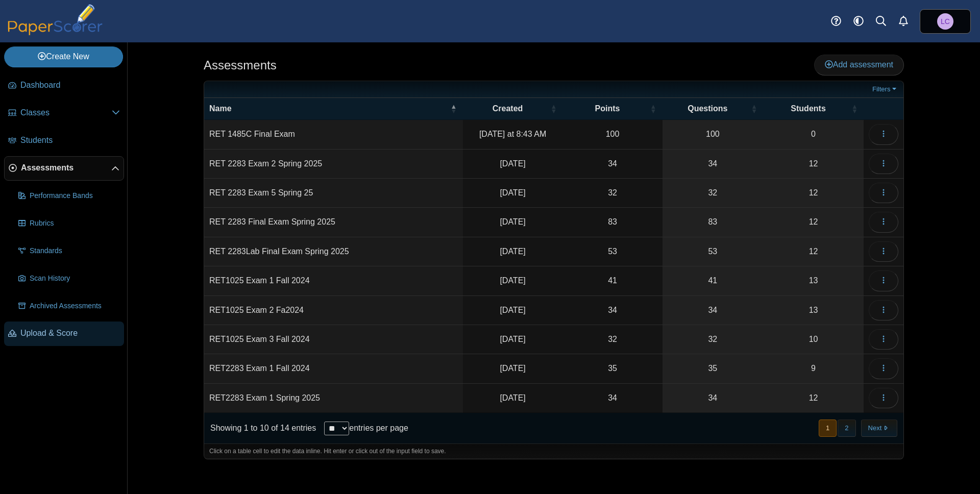  I want to click on img: PaperScorer, so click(55, 19).